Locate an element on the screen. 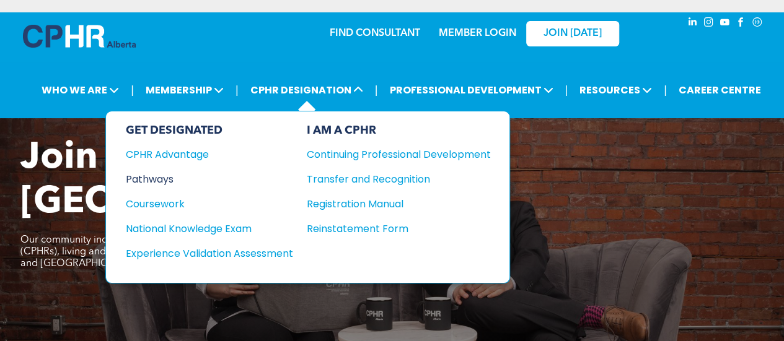 The image size is (784, 341). a: facebook is located at coordinates (741, 24).